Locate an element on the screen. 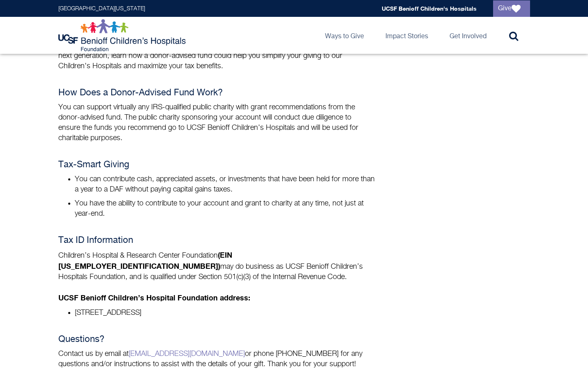  h4: Questions? is located at coordinates (216, 339).